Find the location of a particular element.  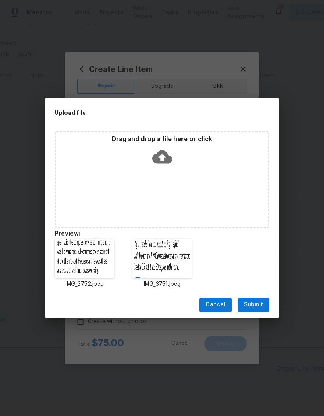

span: Cancel is located at coordinates (215, 305).